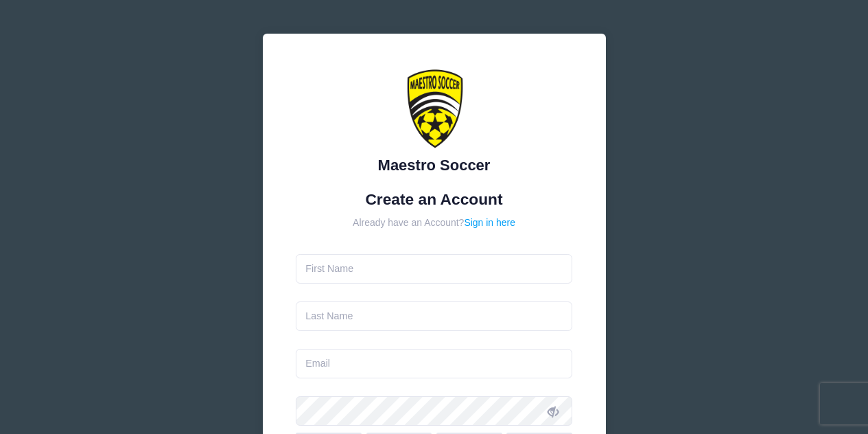 The height and width of the screenshot is (434, 868). Describe the element at coordinates (489, 223) in the screenshot. I see `a: Sign in here` at that location.